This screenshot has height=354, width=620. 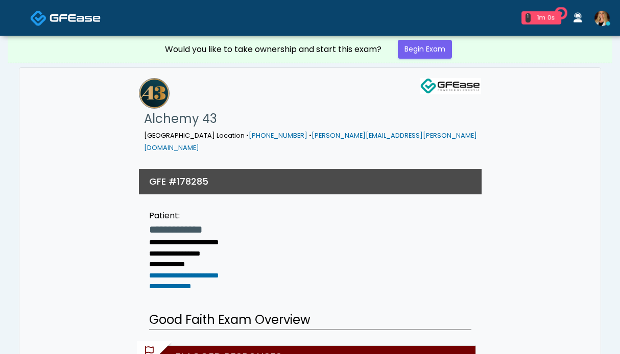 I want to click on h2: Good Faith Exam Overview, so click(x=310, y=321).